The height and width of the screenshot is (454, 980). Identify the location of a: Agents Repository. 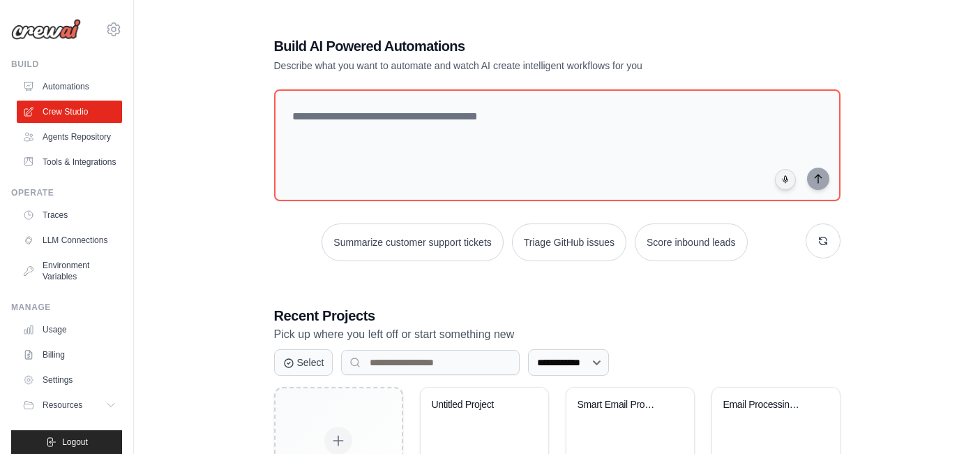
(69, 137).